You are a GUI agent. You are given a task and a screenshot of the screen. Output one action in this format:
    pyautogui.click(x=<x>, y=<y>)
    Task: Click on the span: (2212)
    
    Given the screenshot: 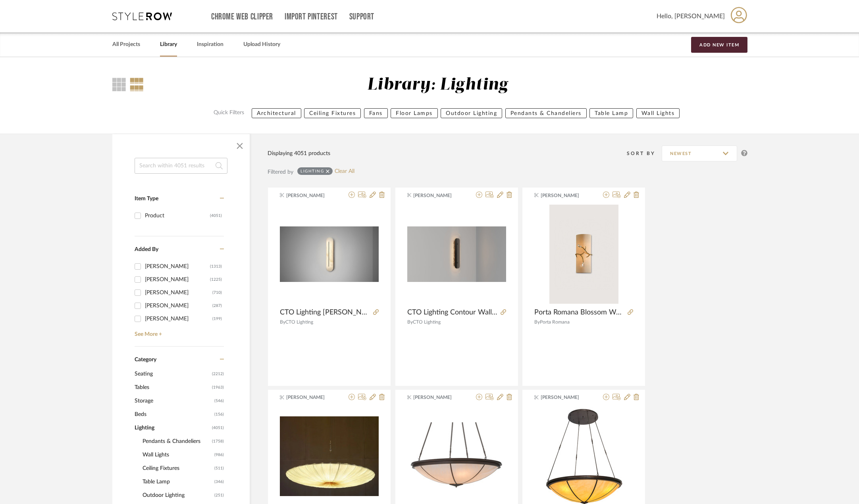 What is the action you would take?
    pyautogui.click(x=218, y=374)
    